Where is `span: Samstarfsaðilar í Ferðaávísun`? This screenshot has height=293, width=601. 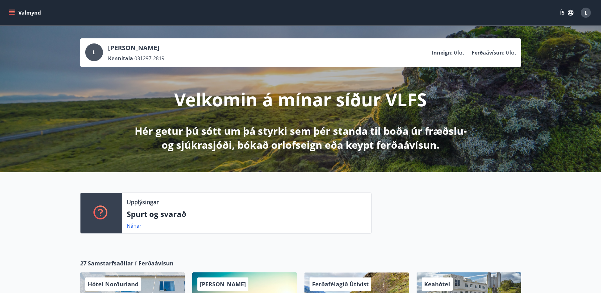
span: Samstarfsaðilar í Ferðaávísun is located at coordinates (131, 263).